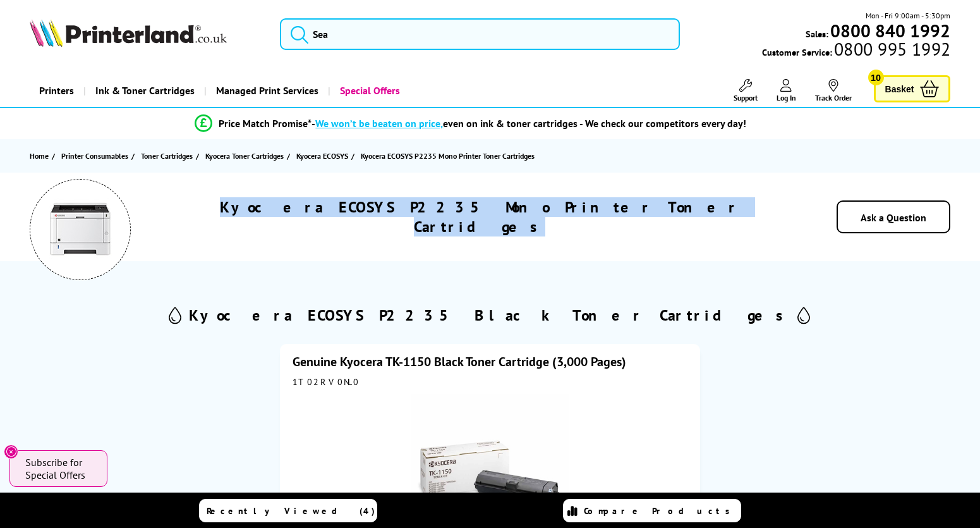 Image resolution: width=980 pixels, height=528 pixels. Describe the element at coordinates (833, 90) in the screenshot. I see `a: Track Order` at that location.